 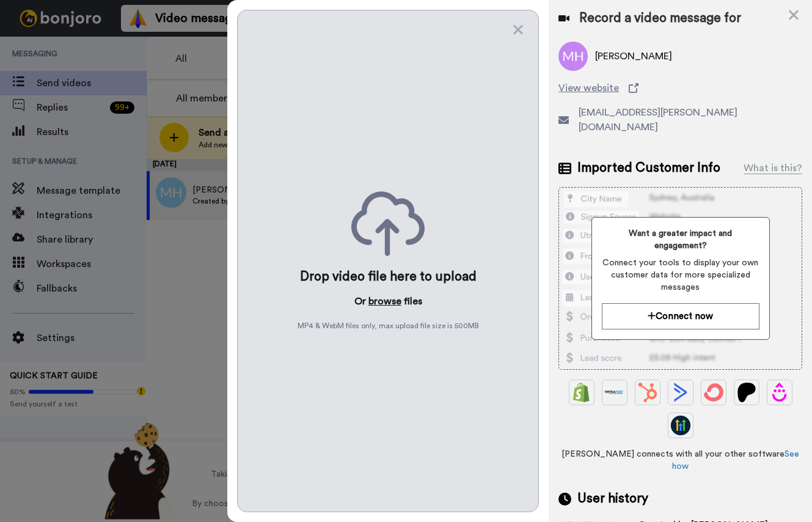 What do you see at coordinates (613, 499) in the screenshot?
I see `span: User history` at bounding box center [613, 499].